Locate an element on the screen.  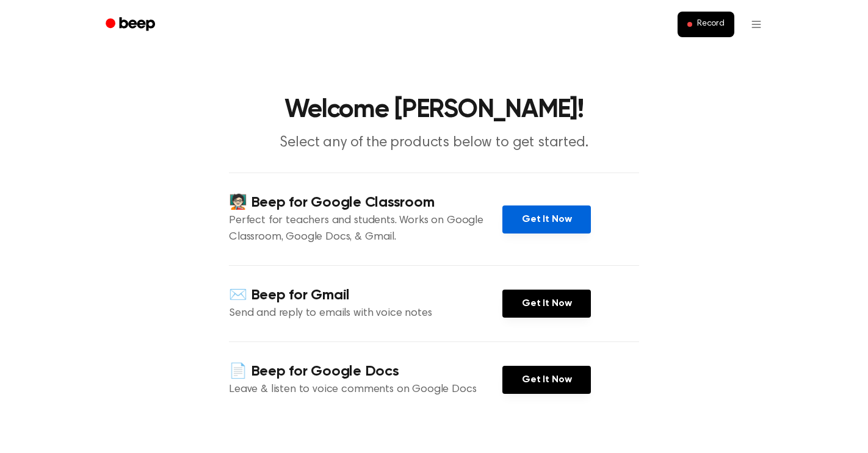
p: Perfect for teachers and students. Works on Google Classroom, Google Docs, & Gmail. is located at coordinates (366, 229).